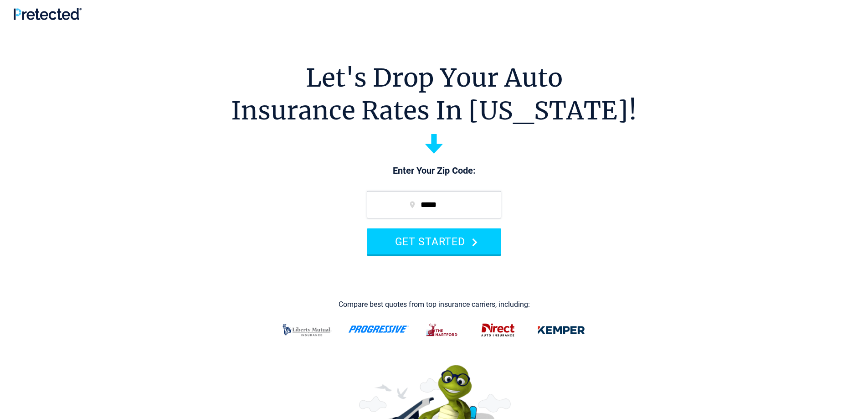 The image size is (868, 419). What do you see at coordinates (442, 330) in the screenshot?
I see `img: thehartford` at bounding box center [442, 330].